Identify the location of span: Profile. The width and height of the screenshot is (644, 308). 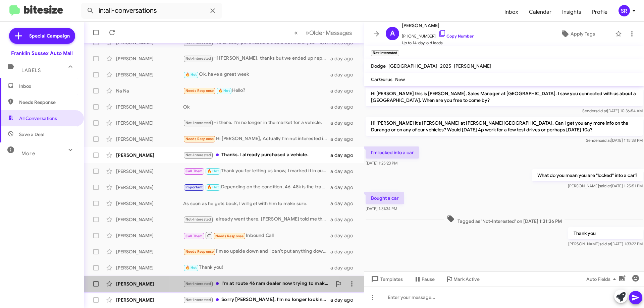
(600, 12).